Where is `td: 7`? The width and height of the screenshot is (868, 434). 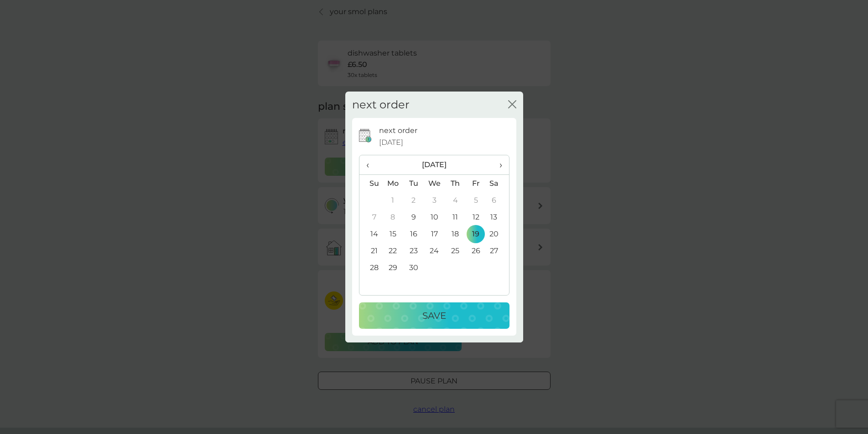
td: 7 is located at coordinates (371, 217).